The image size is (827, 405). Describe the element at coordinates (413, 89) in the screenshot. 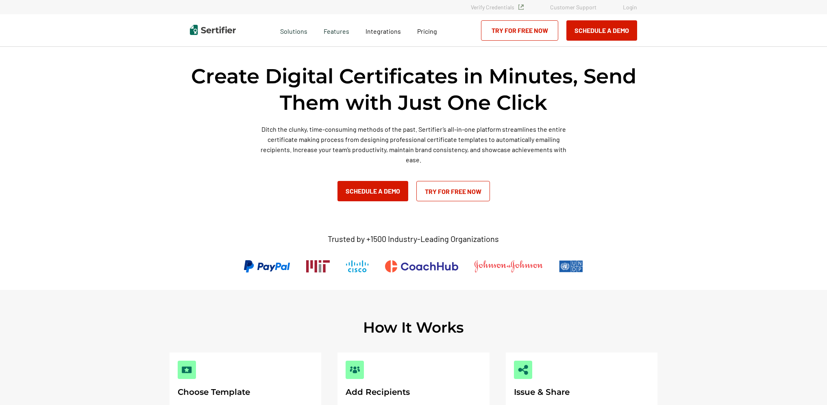

I see `h1: Create Digital Certificates in Minutes, Send Them with Just One Click` at that location.